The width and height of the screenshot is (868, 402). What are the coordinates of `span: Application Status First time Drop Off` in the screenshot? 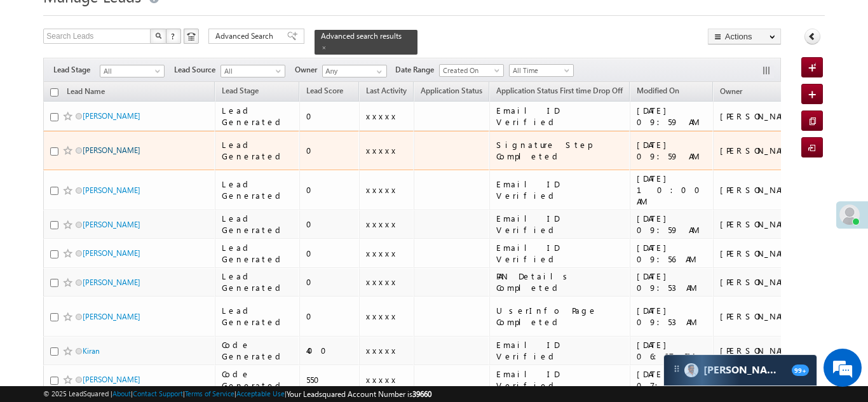 It's located at (559, 90).